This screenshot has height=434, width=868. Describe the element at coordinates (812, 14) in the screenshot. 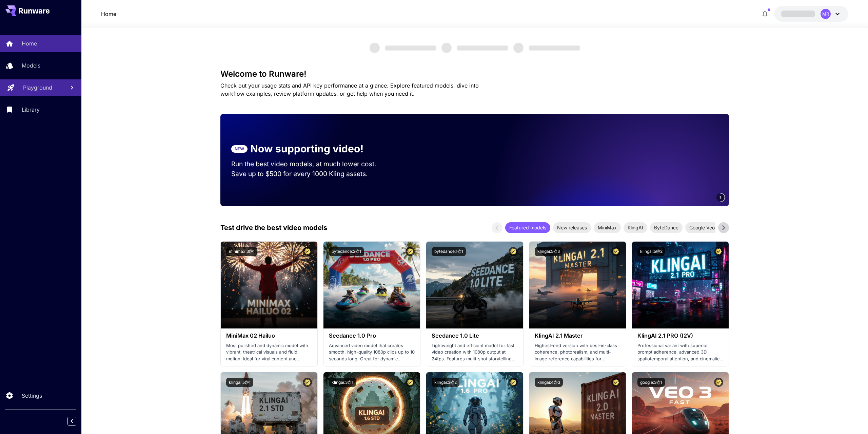

I see `button: MR` at that location.